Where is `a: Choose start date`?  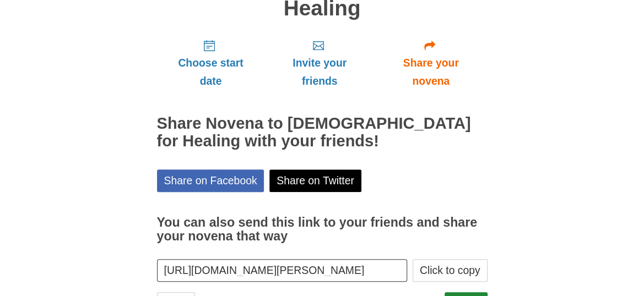 a: Choose start date is located at coordinates (211, 64).